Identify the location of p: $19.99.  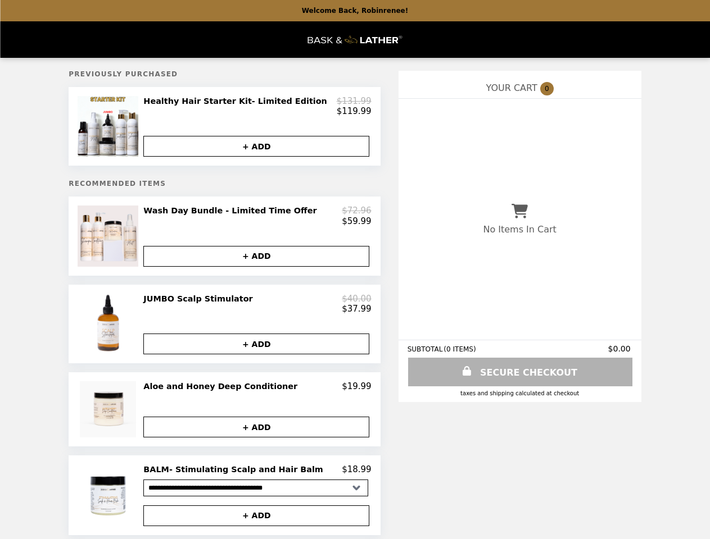
(356, 387).